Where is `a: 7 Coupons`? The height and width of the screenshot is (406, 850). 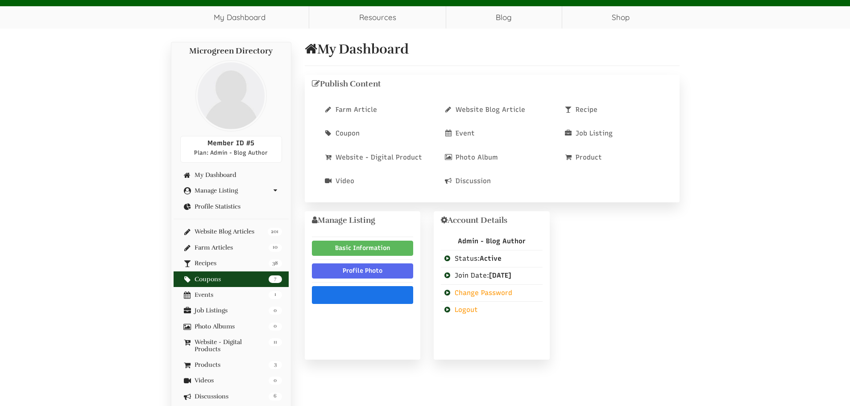 a: 7 Coupons is located at coordinates (231, 279).